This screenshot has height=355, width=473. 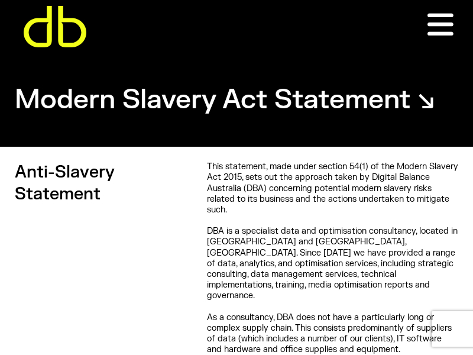 What do you see at coordinates (55, 27) in the screenshot?
I see `img: DB logo` at bounding box center [55, 27].